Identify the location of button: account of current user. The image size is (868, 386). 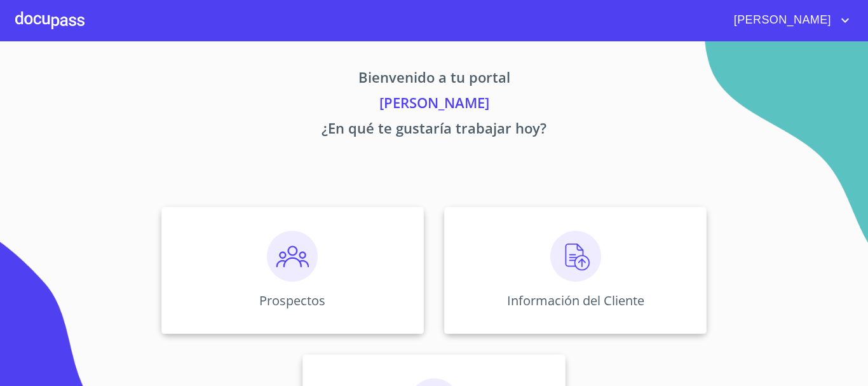
(789, 20).